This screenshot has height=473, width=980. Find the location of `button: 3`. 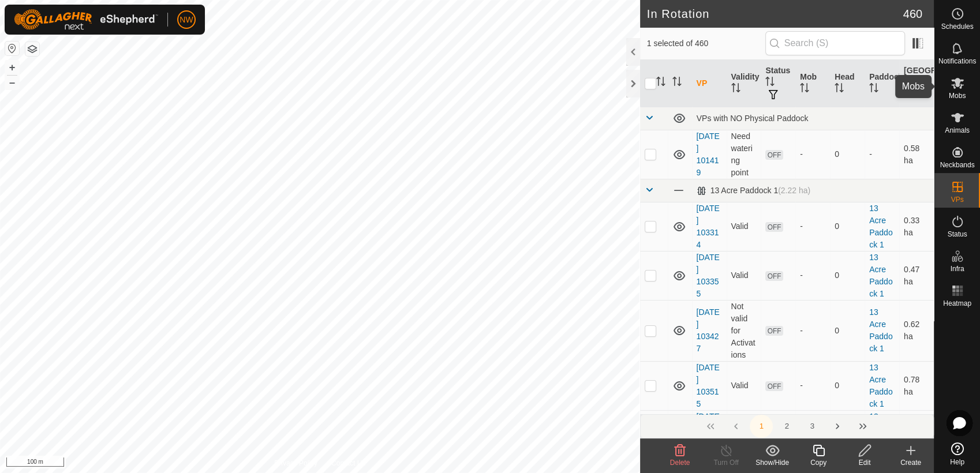

button: 3 is located at coordinates (812, 426).